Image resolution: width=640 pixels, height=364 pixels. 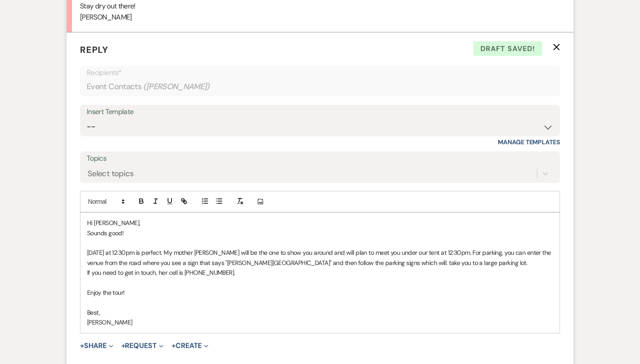 I want to click on span: Reply, so click(x=94, y=50).